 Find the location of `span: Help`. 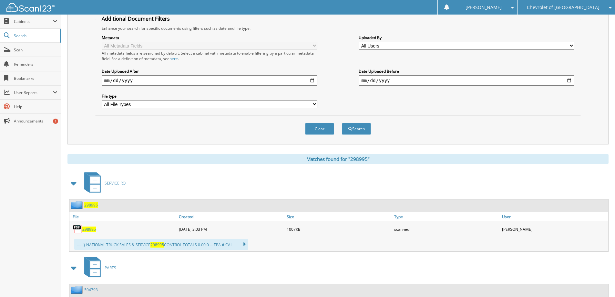

span: Help is located at coordinates (36, 107).